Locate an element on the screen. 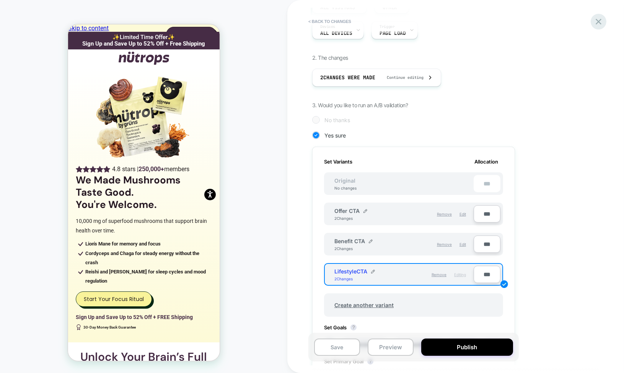 The height and width of the screenshot is (373, 624). span: Create another variant is located at coordinates (364, 305).